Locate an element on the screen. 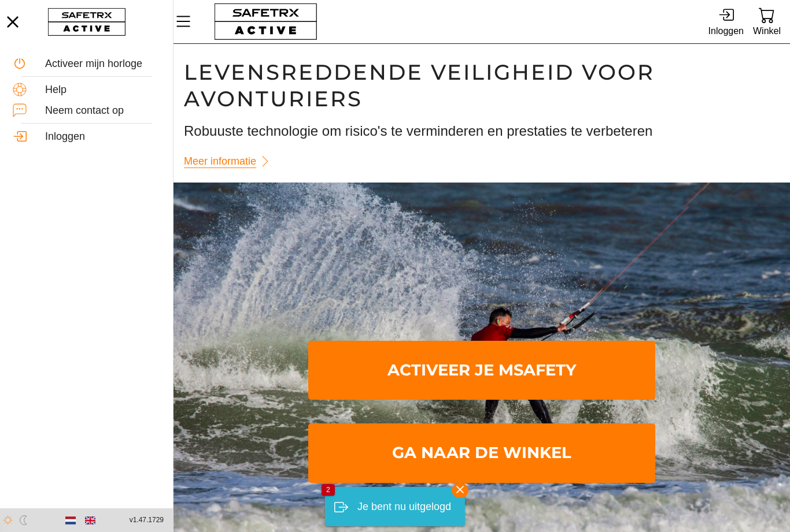  button: English is located at coordinates (90, 520).